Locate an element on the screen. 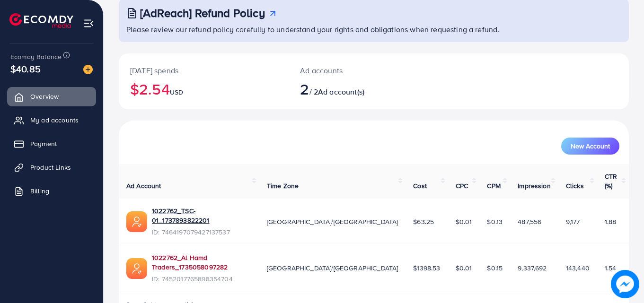 The width and height of the screenshot is (644, 303). button: New Account is located at coordinates (590, 146).